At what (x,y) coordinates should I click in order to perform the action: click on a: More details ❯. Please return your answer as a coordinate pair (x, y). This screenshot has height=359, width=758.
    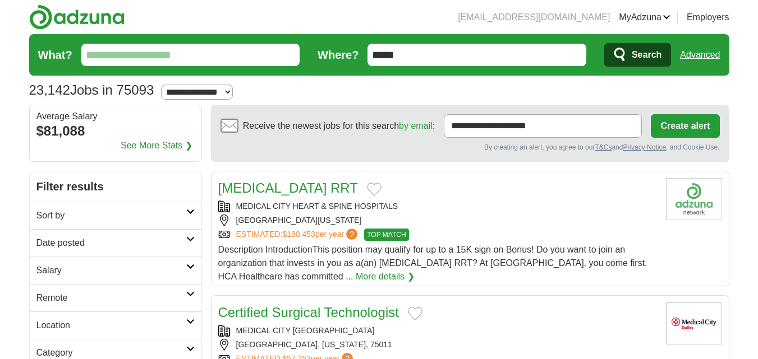
    Looking at the image, I should click on (385, 277).